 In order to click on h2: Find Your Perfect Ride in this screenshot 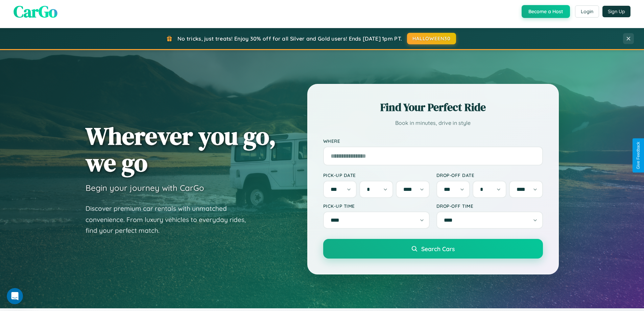, I will do `click(433, 108)`.